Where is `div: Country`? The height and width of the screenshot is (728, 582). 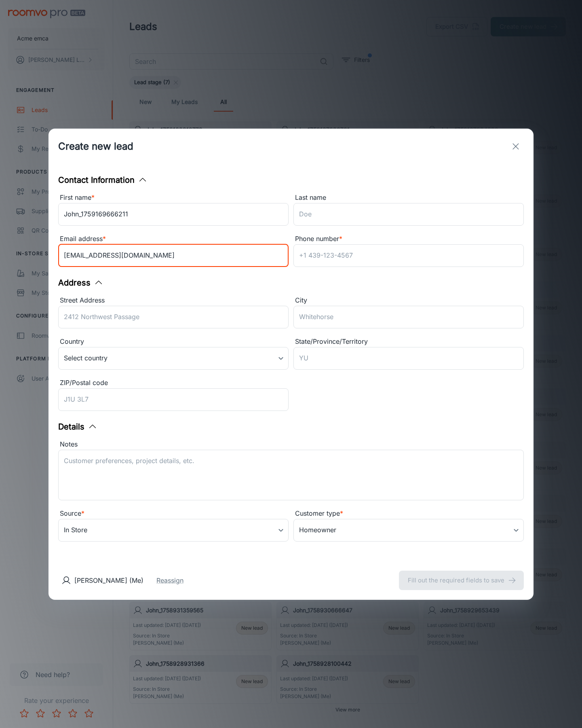 div: Country is located at coordinates (173, 342).